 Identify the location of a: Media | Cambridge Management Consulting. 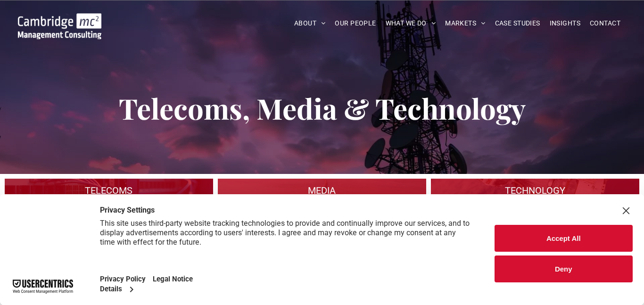
(322, 190).